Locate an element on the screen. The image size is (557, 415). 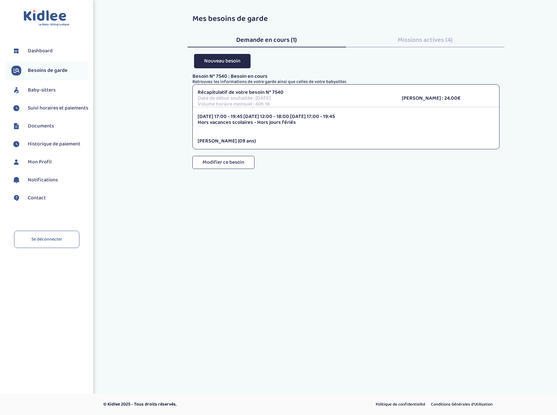
span: Demande en cours (1) is located at coordinates (266, 40).